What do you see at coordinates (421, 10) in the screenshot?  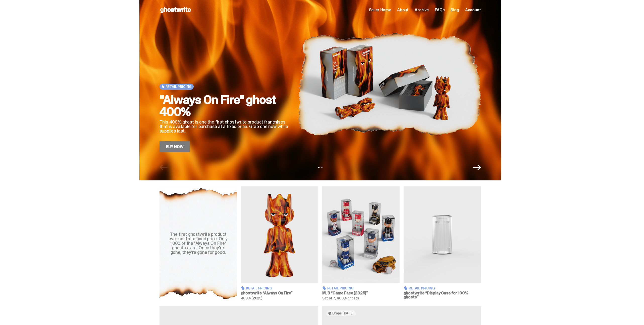 I see `a: Archive` at bounding box center [421, 10].